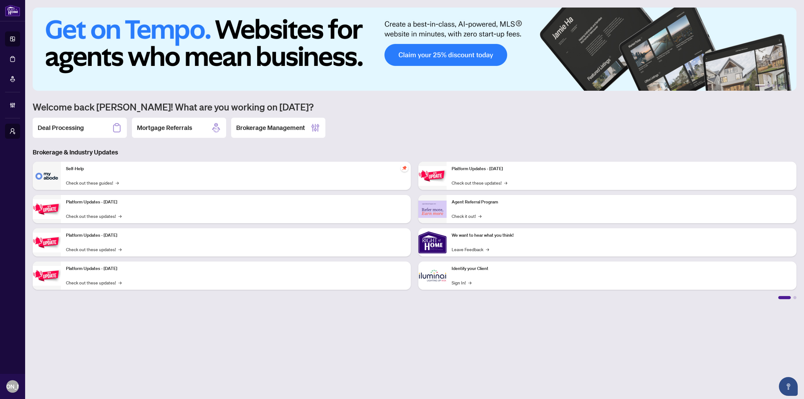  Describe the element at coordinates (788, 386) in the screenshot. I see `button: Open asap` at that location.